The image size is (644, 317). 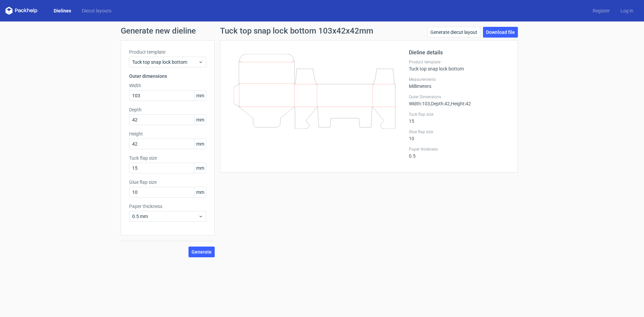 I want to click on a: Diecut layouts, so click(x=97, y=11).